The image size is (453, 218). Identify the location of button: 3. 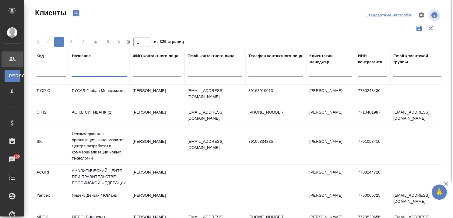
(83, 42).